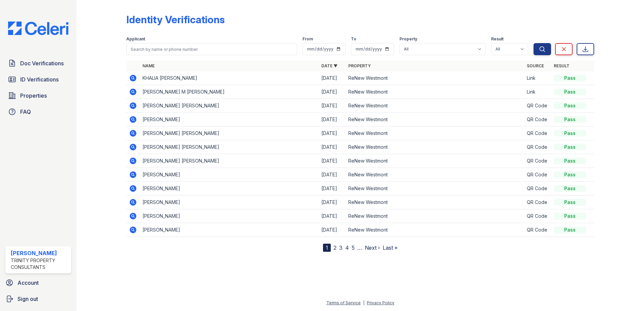 This screenshot has height=311, width=644. What do you see at coordinates (149, 66) in the screenshot?
I see `a: Name` at bounding box center [149, 66].